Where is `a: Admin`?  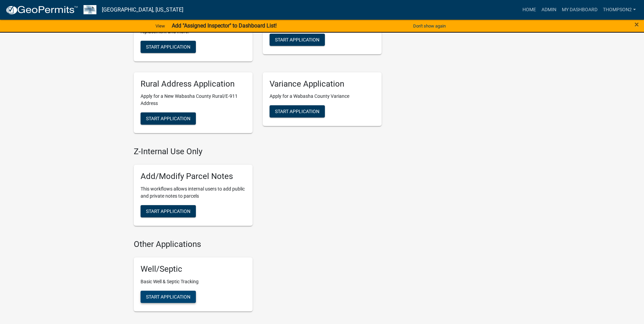
a: Admin is located at coordinates (549, 10).